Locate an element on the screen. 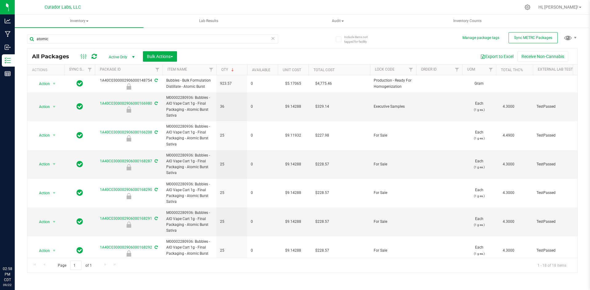 This screenshot has width=590, height=290. inline-svg: Inventory is located at coordinates (8, 61).